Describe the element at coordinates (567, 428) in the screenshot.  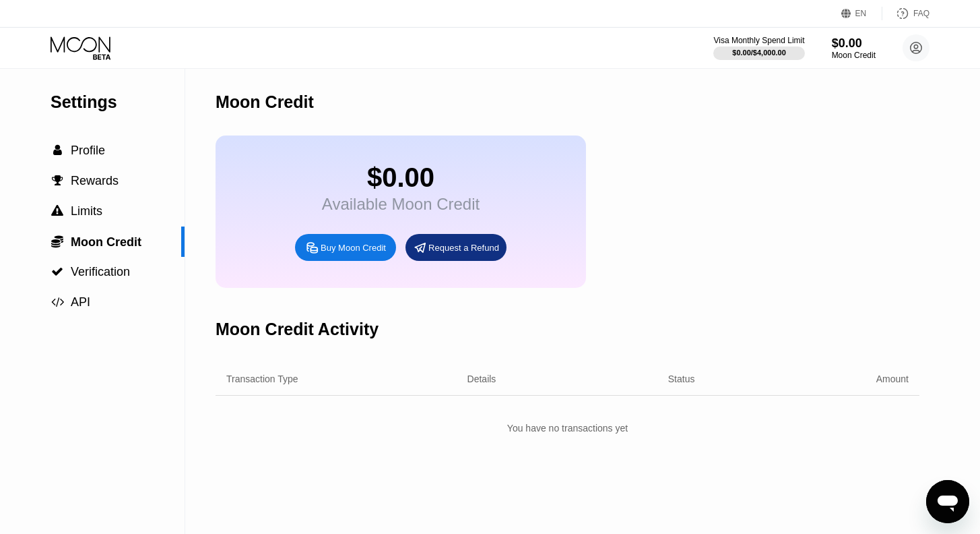
I see `div: You have no transactions yet` at that location.